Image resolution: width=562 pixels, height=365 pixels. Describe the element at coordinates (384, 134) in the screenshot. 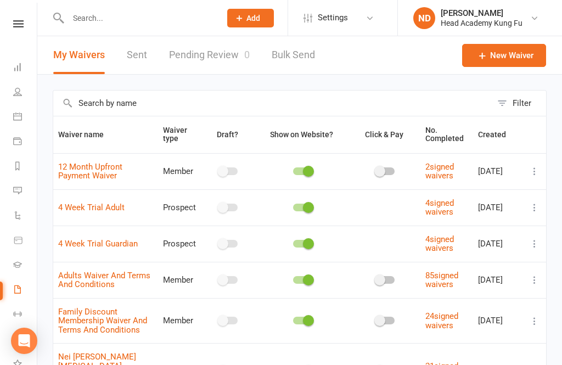

I see `span: Click & Pay` at that location.